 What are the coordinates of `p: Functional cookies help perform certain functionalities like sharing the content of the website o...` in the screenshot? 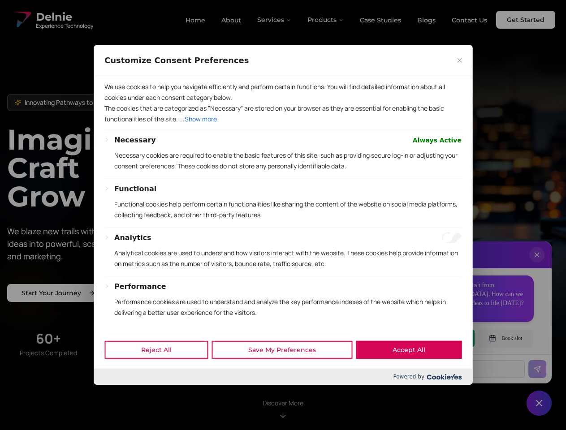 It's located at (288, 210).